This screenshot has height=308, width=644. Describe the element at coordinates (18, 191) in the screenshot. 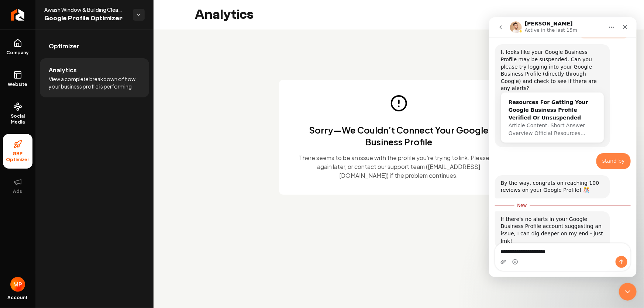

I see `span: Ads` at that location.